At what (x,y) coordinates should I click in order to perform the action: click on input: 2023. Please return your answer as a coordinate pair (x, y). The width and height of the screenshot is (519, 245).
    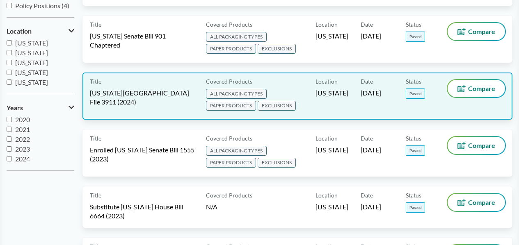
    Looking at the image, I should click on (9, 149).